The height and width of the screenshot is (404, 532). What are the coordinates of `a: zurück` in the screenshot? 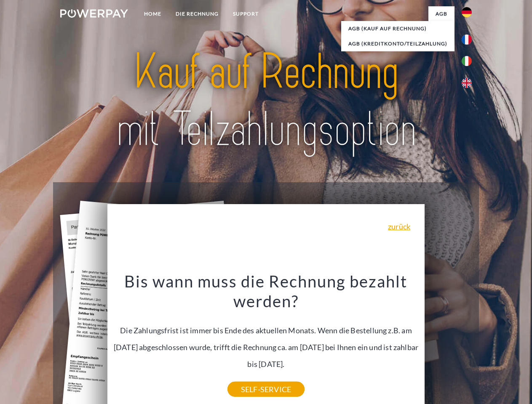 It's located at (399, 227).